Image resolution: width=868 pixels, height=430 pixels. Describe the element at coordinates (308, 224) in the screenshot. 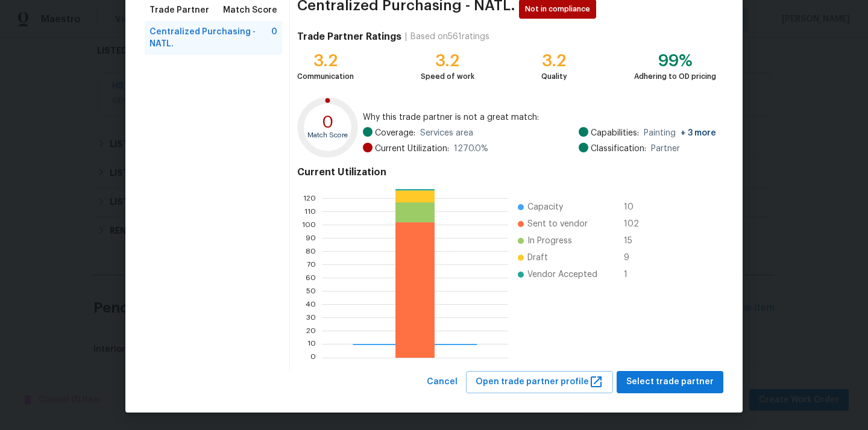

I see `text: 100` at that location.